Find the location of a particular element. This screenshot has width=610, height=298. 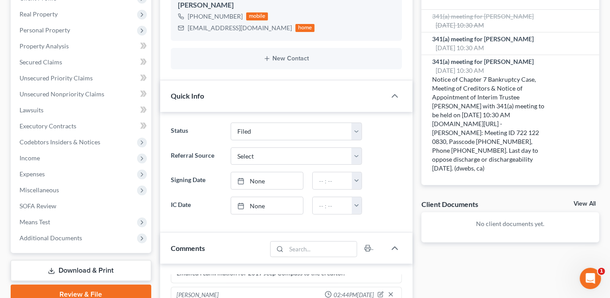

span: Unsecured Priority Claims is located at coordinates (56, 78).